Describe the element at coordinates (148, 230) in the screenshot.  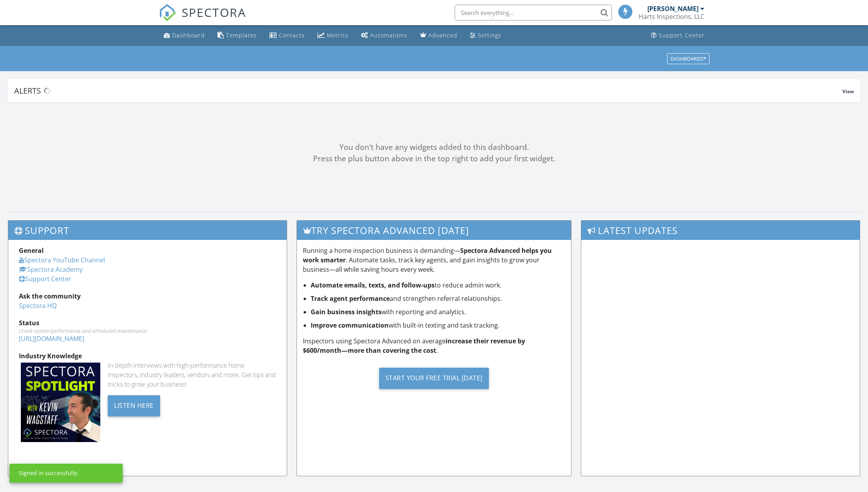
I see `h3: Support` at that location.